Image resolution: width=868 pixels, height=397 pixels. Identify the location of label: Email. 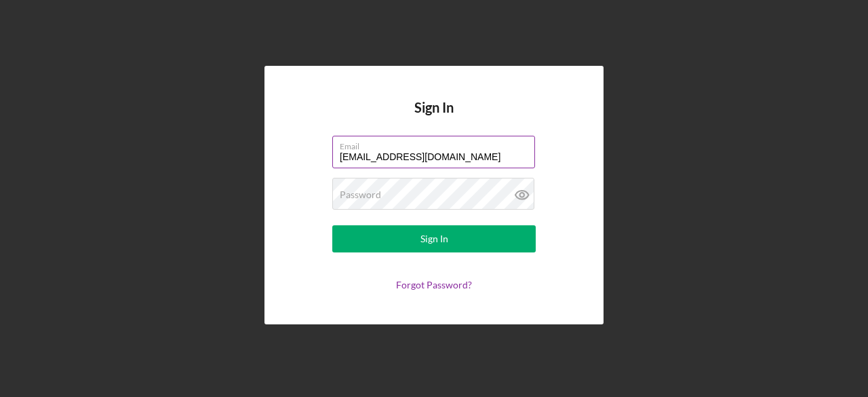
(438, 144).